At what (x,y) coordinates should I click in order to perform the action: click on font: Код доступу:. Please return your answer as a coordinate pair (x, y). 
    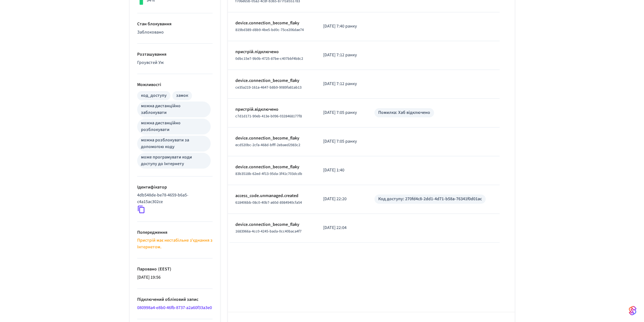
    Looking at the image, I should click on (391, 199).